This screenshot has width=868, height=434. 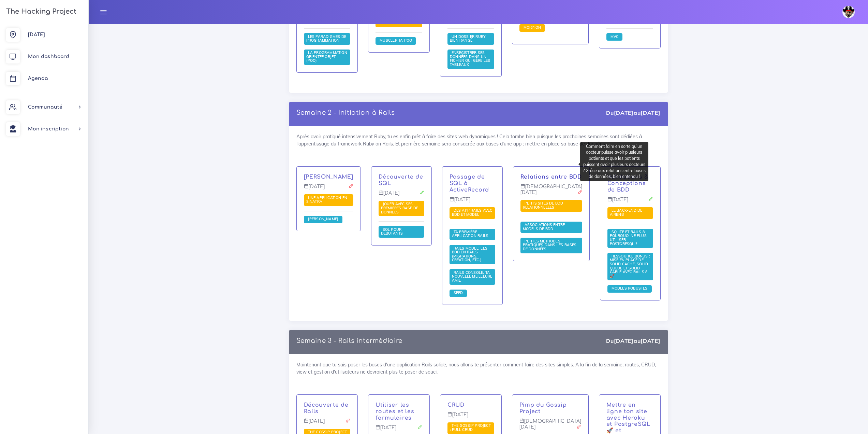 What do you see at coordinates (626, 212) in the screenshot?
I see `a: Le Back-end de Airbnb` at bounding box center [626, 212].